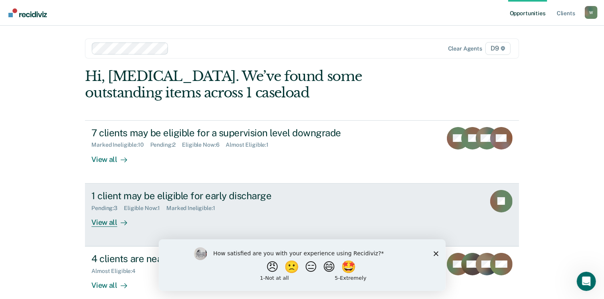 This screenshot has width=604, height=299. Describe the element at coordinates (277, 14) in the screenshot. I see `div: Close survey` at that location.